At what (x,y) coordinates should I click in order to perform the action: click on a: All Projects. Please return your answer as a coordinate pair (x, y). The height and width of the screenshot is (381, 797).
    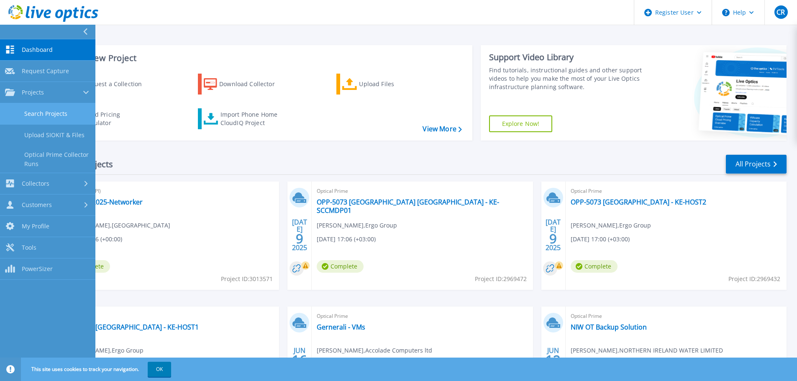
    Looking at the image, I should click on (756, 164).